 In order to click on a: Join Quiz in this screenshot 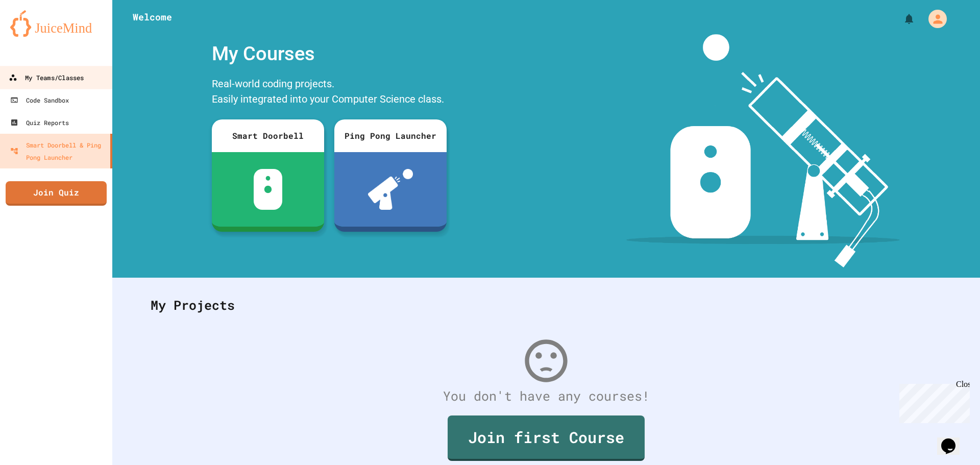, I will do `click(56, 194)`.